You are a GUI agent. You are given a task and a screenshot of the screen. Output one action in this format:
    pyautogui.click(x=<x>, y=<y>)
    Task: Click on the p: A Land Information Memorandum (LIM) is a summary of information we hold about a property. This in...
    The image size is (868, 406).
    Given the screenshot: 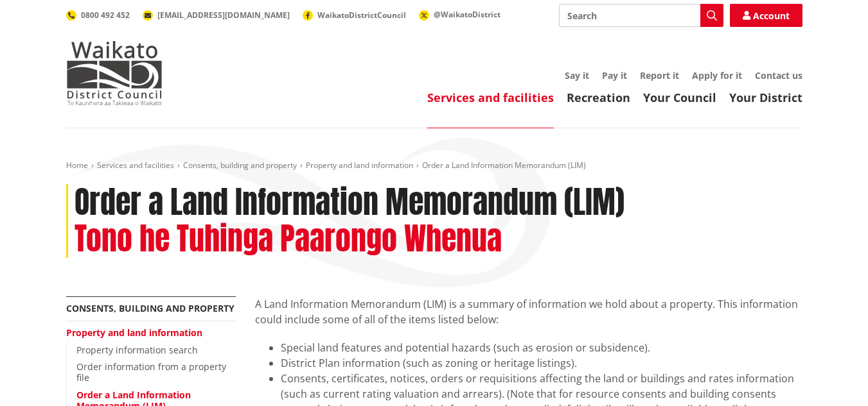 What is the action you would take?
    pyautogui.click(x=529, y=311)
    